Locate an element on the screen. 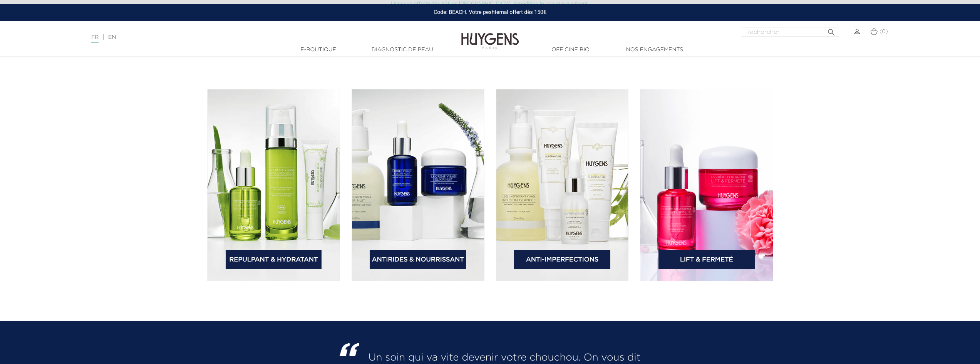  a: Repulpant & Hydratant is located at coordinates (274, 260).